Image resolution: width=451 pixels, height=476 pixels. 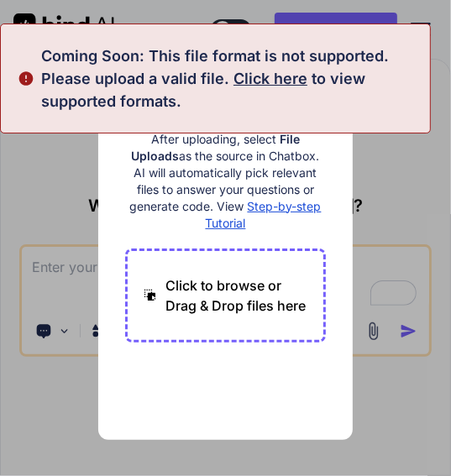 I want to click on img: alert, so click(x=26, y=79).